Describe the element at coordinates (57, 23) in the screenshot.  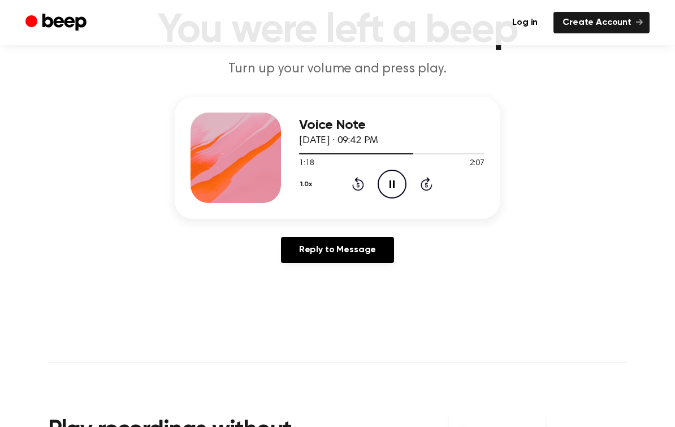
I see `a: Beep` at that location.